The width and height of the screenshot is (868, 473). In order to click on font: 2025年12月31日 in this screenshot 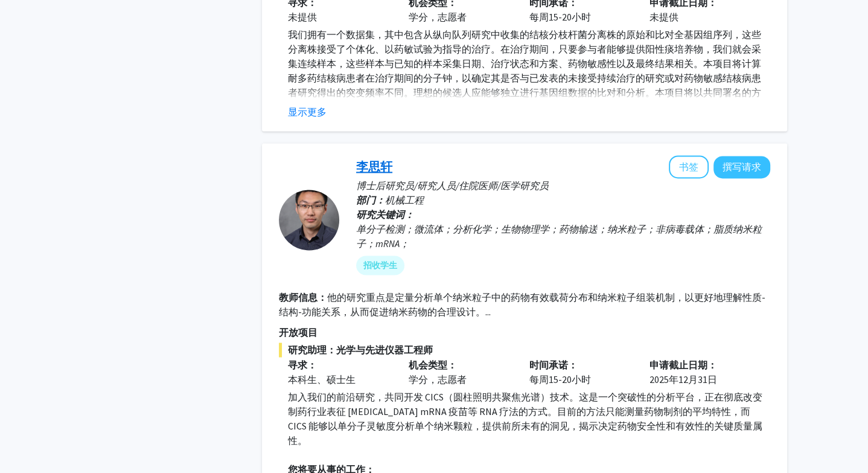, I will do `click(683, 378)`.